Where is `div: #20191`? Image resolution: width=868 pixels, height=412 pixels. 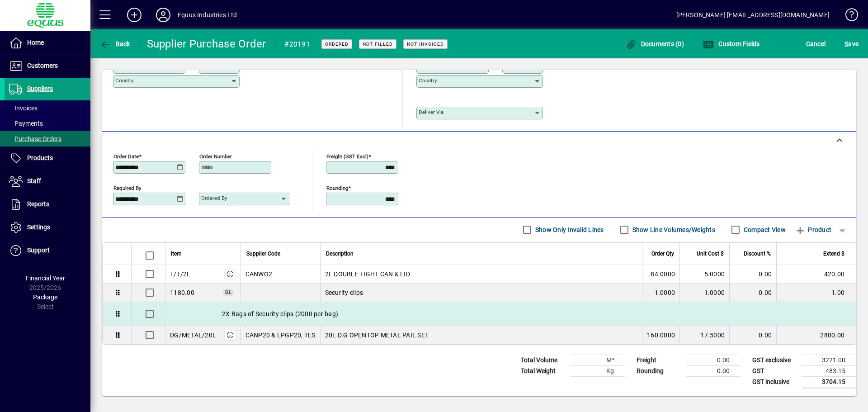 div: #20191 is located at coordinates (297, 45).